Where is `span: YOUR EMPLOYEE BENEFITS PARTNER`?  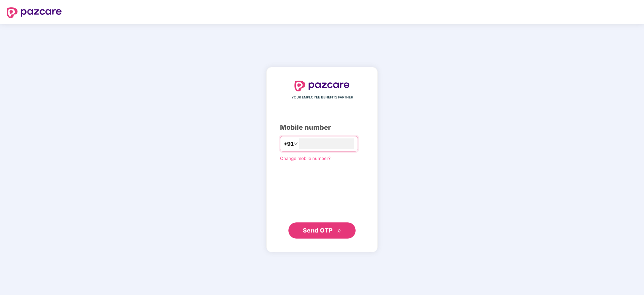
span: YOUR EMPLOYEE BENEFITS PARTNER is located at coordinates (322, 97).